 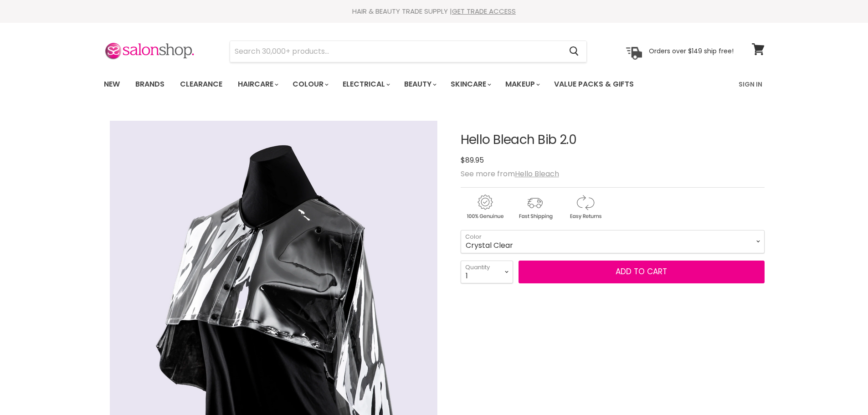 What do you see at coordinates (522, 85) in the screenshot?
I see `a: Makeup` at bounding box center [522, 85].